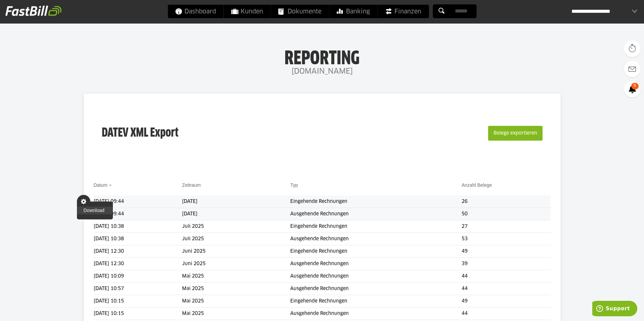 This screenshot has width=644, height=321. What do you see at coordinates (506, 201) in the screenshot?
I see `td: 26` at bounding box center [506, 201].